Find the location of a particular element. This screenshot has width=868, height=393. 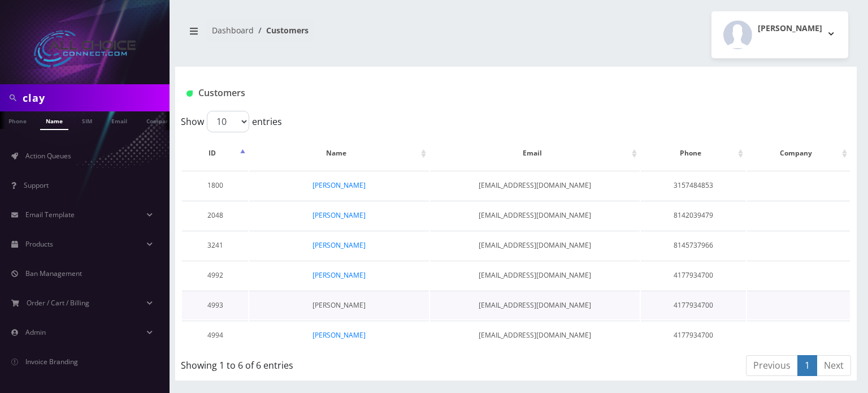

li: Customers is located at coordinates (281, 30).